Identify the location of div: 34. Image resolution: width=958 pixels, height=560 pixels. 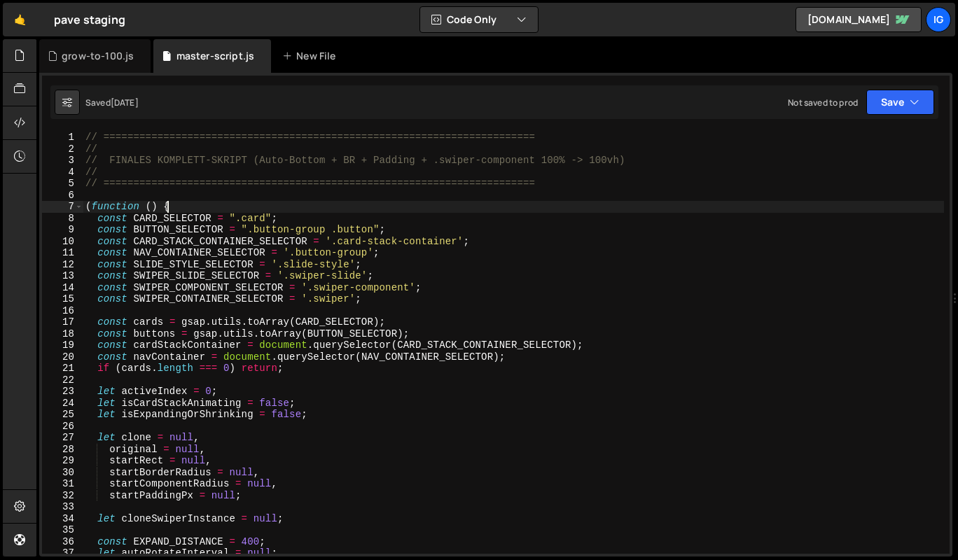
(63, 519).